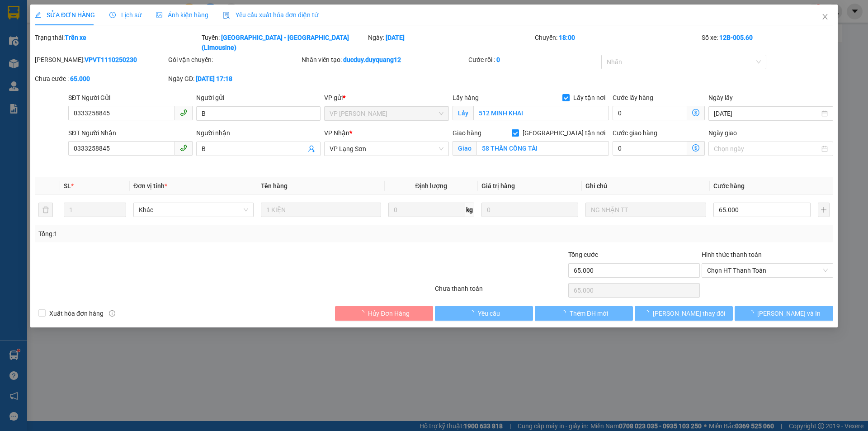 This screenshot has height=431, width=868. I want to click on div: VP gửi, so click(386, 98).